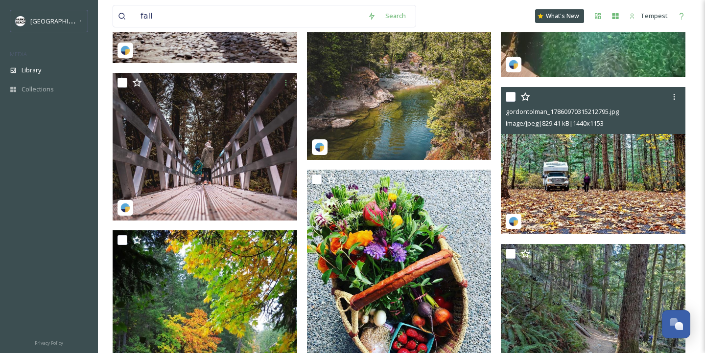  Describe the element at coordinates (654, 16) in the screenshot. I see `span: Tempest` at that location.